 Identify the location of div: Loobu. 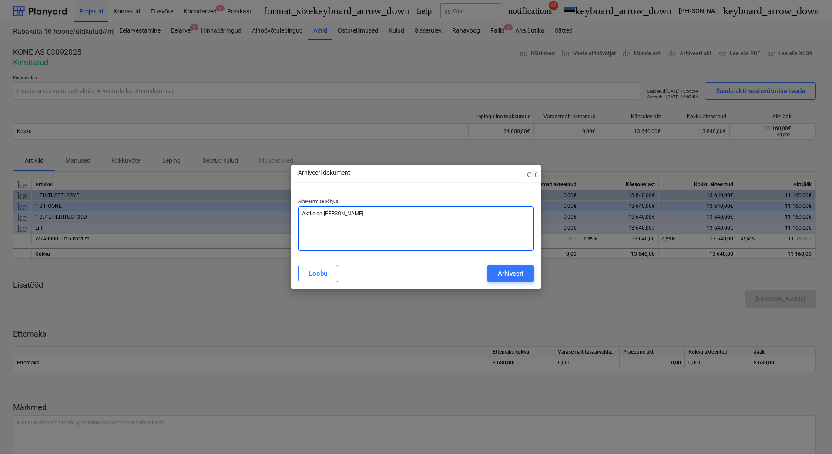
(318, 274).